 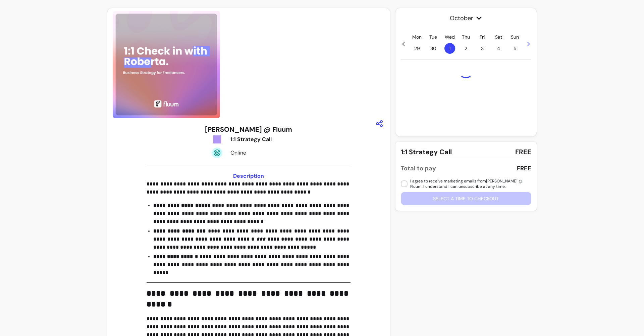 What do you see at coordinates (433, 37) in the screenshot?
I see `p: Tue` at bounding box center [433, 37].